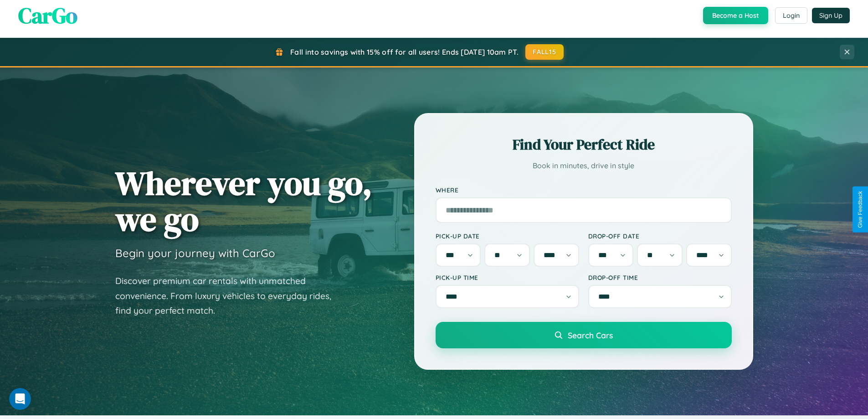 The image size is (868, 419). Describe the element at coordinates (584, 144) in the screenshot. I see `h2: Find Your Perfect Ride` at that location.